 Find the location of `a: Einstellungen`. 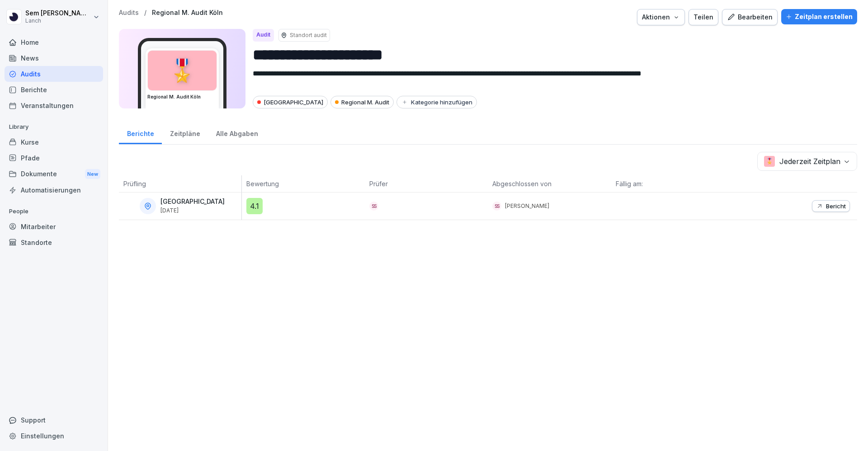

a: Einstellungen is located at coordinates (54, 436).